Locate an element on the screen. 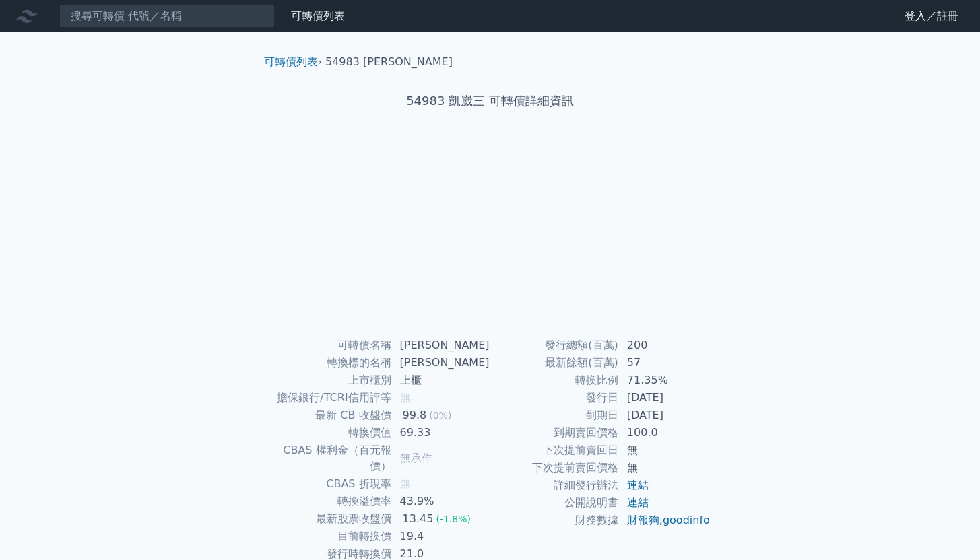 The image size is (980, 560). td: 200 is located at coordinates (665, 345).